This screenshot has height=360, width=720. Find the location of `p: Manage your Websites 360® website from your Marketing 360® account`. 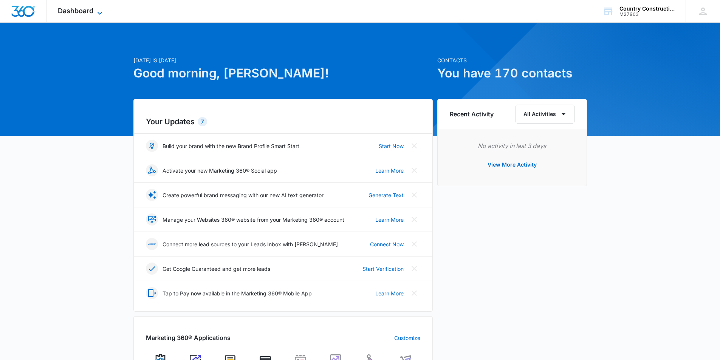

p: Manage your Websites 360® website from your Marketing 360® account is located at coordinates (253, 220).